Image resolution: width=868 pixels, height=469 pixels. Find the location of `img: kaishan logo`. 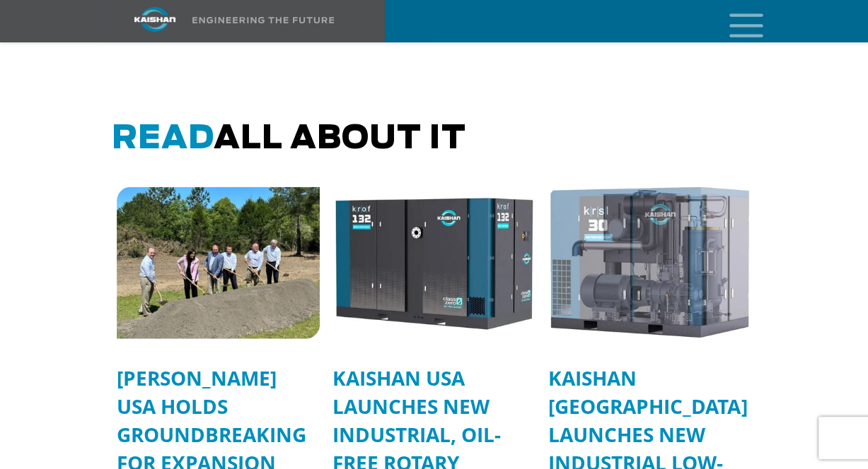

img: kaishan logo is located at coordinates (155, 19).